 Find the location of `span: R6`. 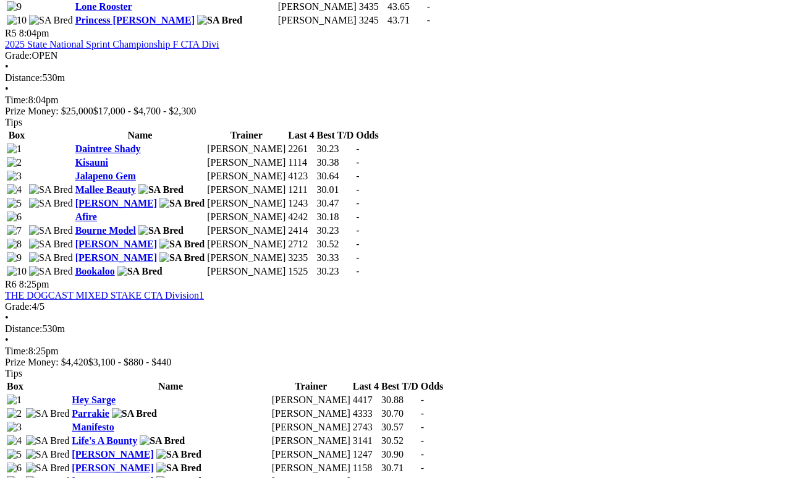

span: R6 is located at coordinates (11, 284).